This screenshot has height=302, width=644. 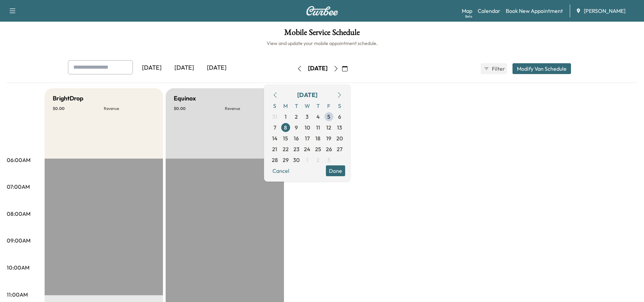 I want to click on span: 24, so click(x=307, y=149).